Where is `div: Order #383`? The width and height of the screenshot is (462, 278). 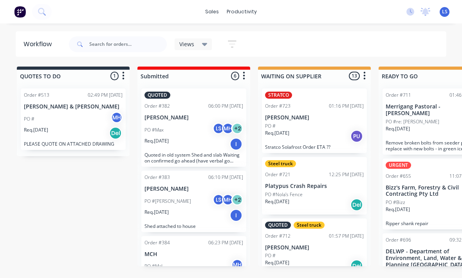
div: Order #383 is located at coordinates (157, 177).